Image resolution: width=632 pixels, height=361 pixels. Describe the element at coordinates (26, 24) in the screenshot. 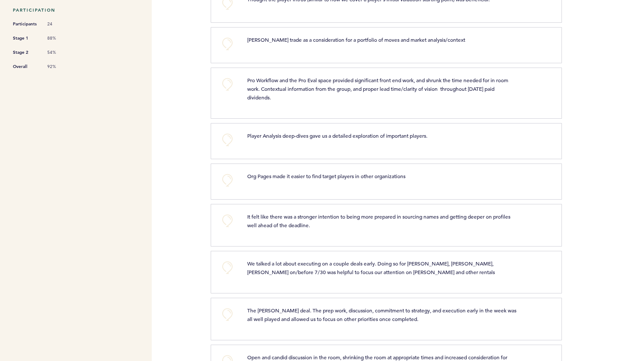

I see `span: Participants` at that location.